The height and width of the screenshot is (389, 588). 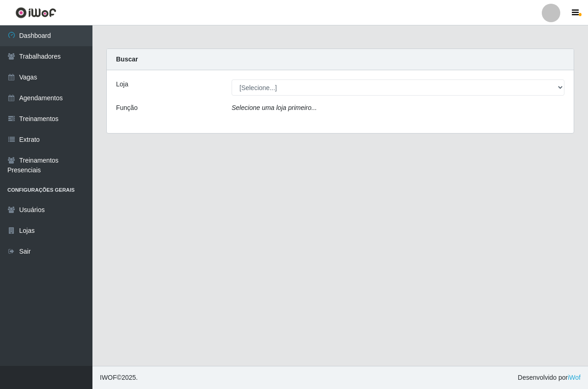 What do you see at coordinates (549, 378) in the screenshot?
I see `span: Desenvolvido por` at bounding box center [549, 378].